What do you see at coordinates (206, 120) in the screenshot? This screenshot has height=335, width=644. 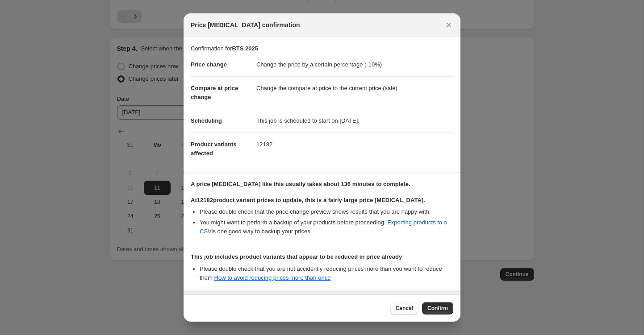 I see `span: Scheduling` at bounding box center [206, 120].